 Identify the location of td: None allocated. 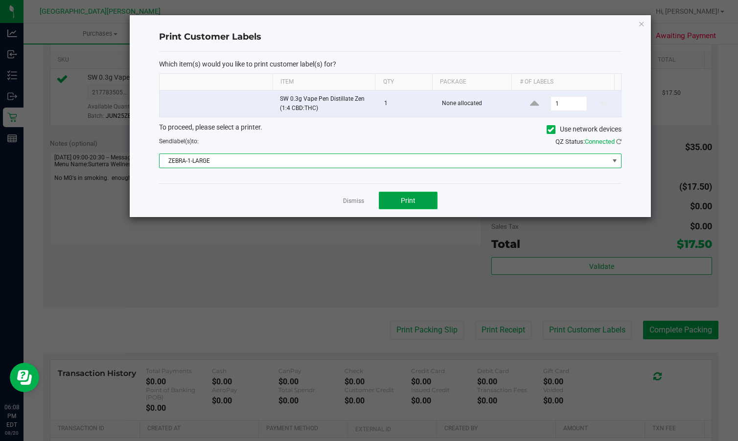
(476, 104).